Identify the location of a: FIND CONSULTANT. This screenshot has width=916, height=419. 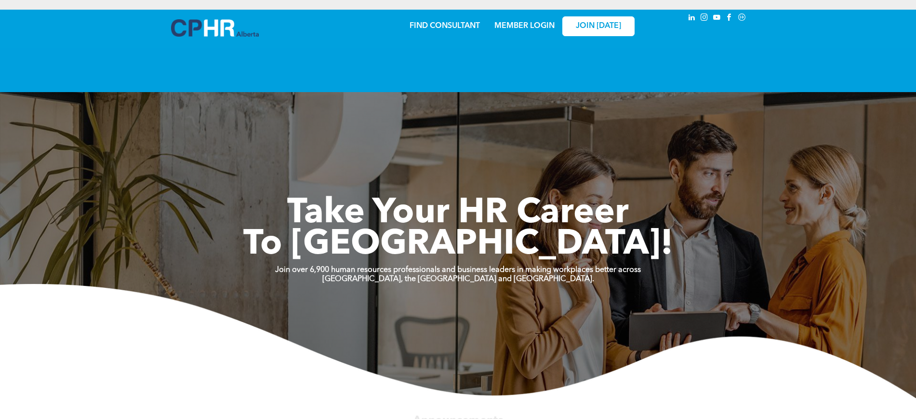
(445, 26).